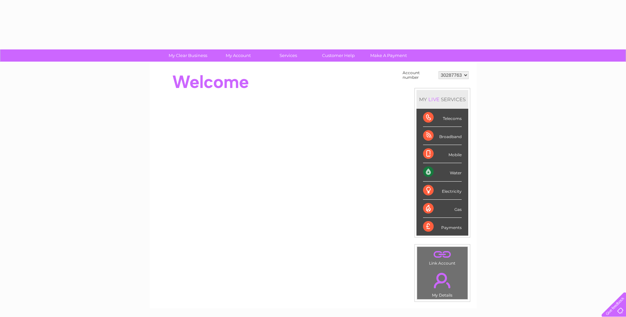 Image resolution: width=626 pixels, height=317 pixels. What do you see at coordinates (419, 75) in the screenshot?
I see `td: Account number` at bounding box center [419, 75].